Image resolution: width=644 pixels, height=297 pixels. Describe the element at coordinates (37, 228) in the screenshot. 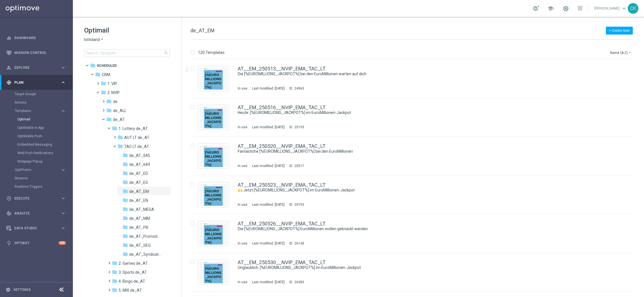

I see `span: Data Studio` at that location.